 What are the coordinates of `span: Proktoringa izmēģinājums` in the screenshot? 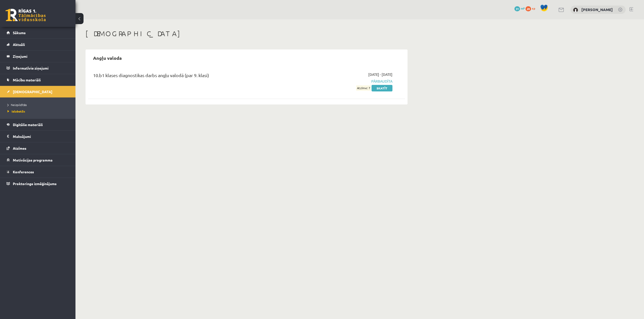 It's located at (35, 184).